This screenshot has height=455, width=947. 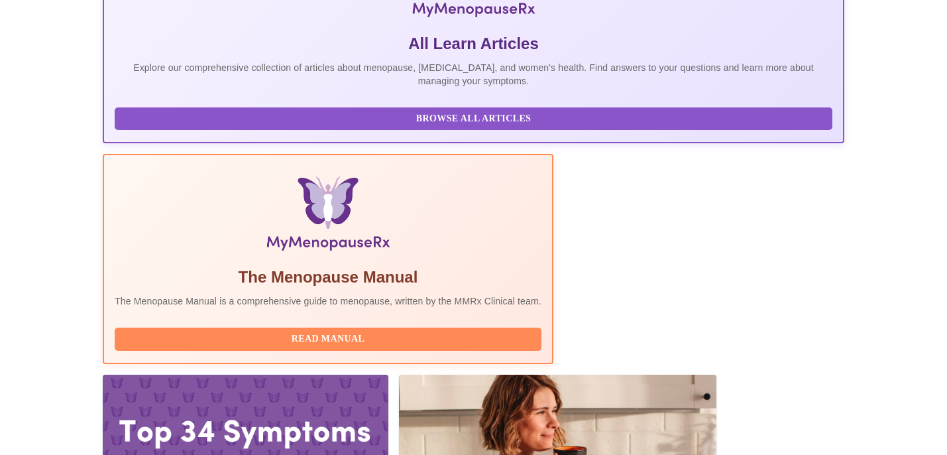 What do you see at coordinates (328, 301) in the screenshot?
I see `p: The Menopause Manual is a comprehensive guide to menopause, written by the MMRx Clinical team.` at bounding box center [328, 301].